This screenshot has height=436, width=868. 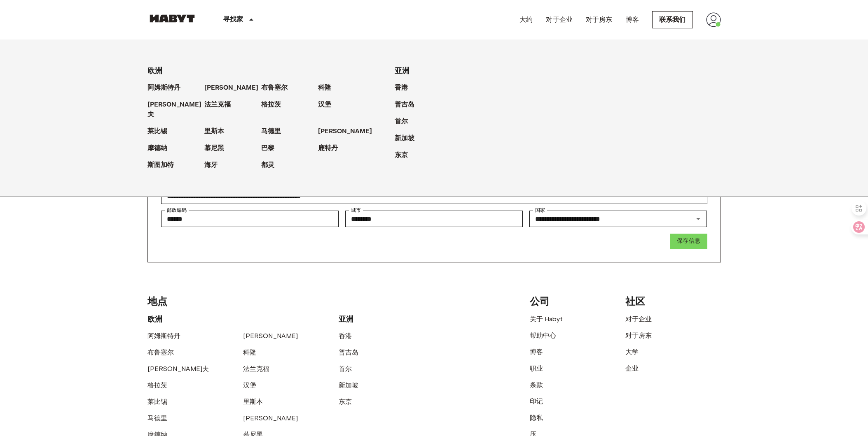 What do you see at coordinates (157, 148) in the screenshot?
I see `p: 摩德纳` at bounding box center [157, 148].